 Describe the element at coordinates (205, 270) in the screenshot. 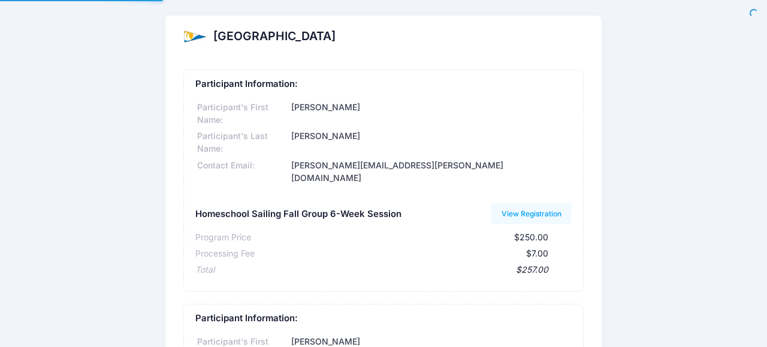

I see `div: Total` at that location.